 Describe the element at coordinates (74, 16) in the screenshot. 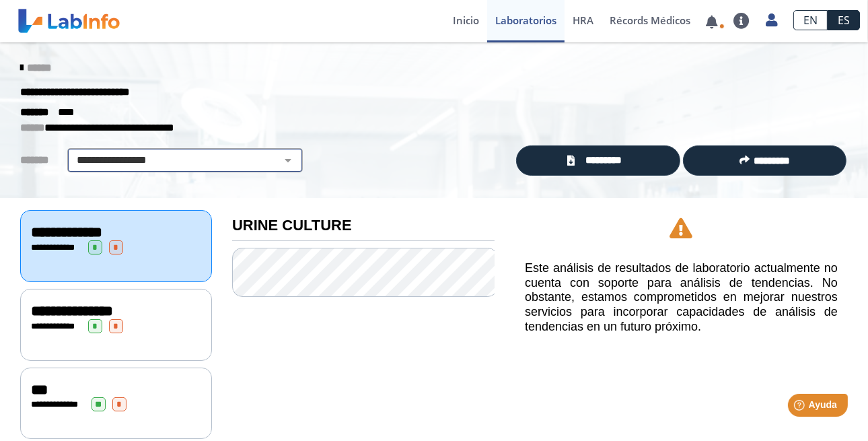

I see `span: Ayuda` at that location.